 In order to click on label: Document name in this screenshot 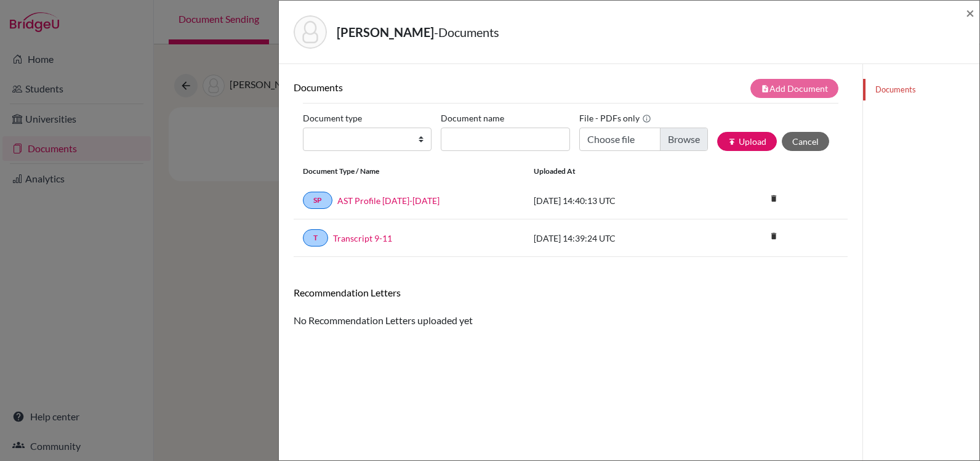, I will do `click(472, 118)`.